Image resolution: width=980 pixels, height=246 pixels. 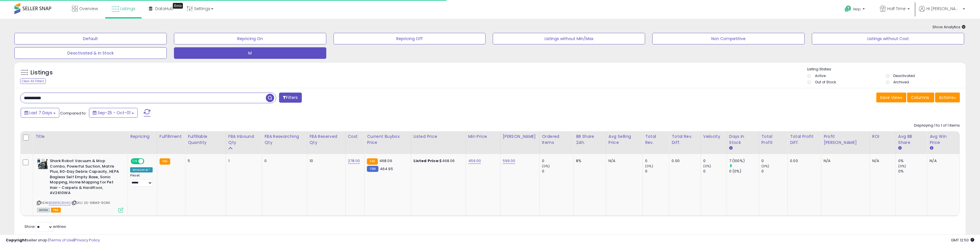 What do you see at coordinates (886, 69) in the screenshot?
I see `p: Listing States:` at bounding box center [886, 69].